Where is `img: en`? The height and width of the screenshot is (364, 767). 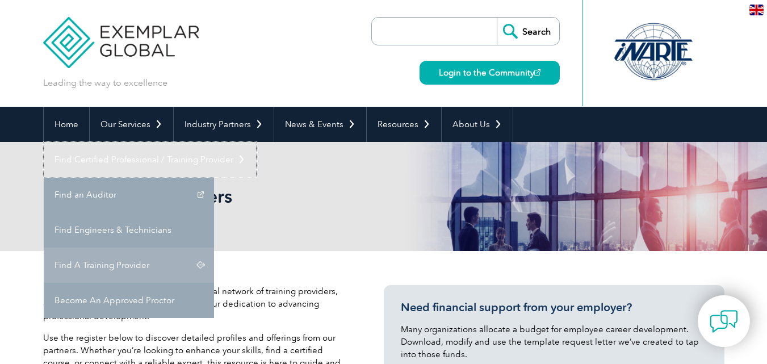
img: en is located at coordinates (756, 10).